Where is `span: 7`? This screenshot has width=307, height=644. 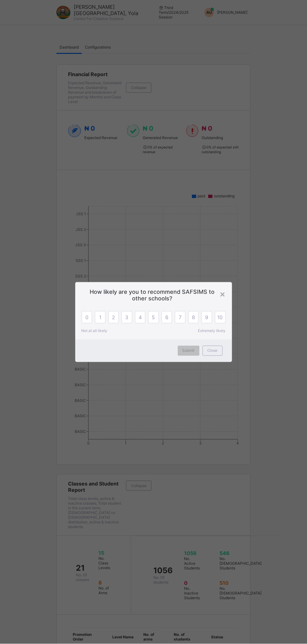
span: 7 is located at coordinates (180, 317).